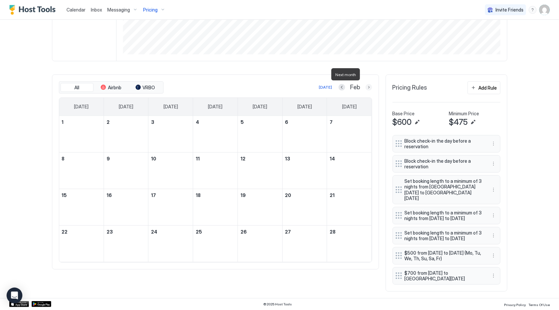  I want to click on td: February 18, 2026, so click(216, 207).